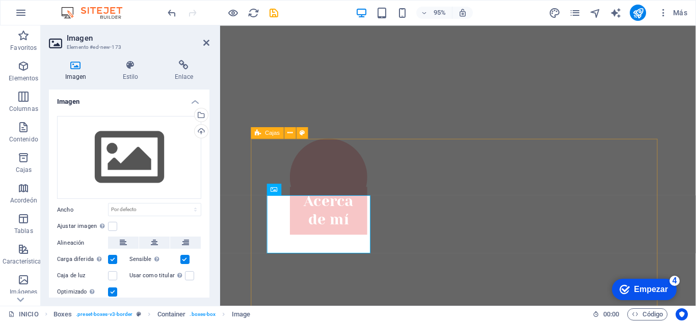 This screenshot has width=696, height=322. Describe the element at coordinates (672, 13) in the screenshot. I see `button: Más` at that location.